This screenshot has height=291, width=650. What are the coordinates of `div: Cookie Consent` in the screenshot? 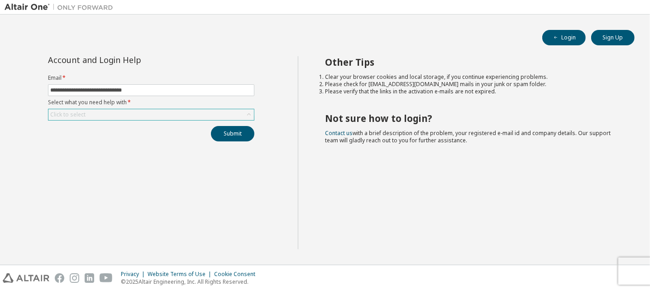 It's located at (237, 274).